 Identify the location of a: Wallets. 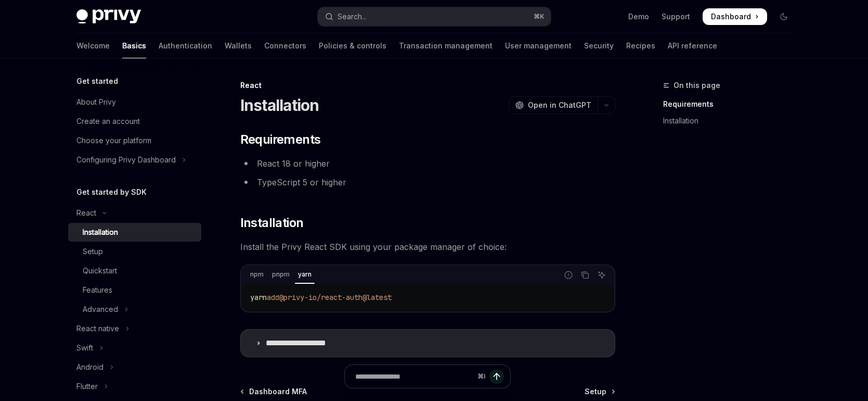
(238, 46).